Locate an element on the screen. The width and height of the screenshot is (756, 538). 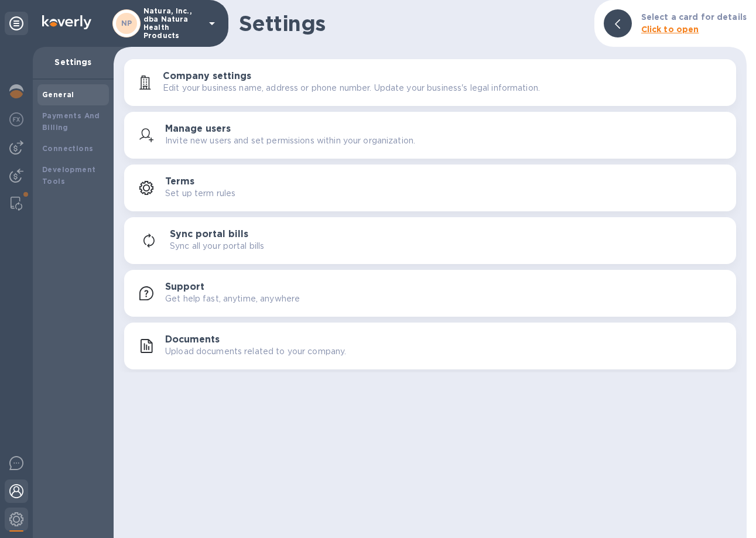
p: Invite new users and set permissions within your organization. is located at coordinates (290, 140).